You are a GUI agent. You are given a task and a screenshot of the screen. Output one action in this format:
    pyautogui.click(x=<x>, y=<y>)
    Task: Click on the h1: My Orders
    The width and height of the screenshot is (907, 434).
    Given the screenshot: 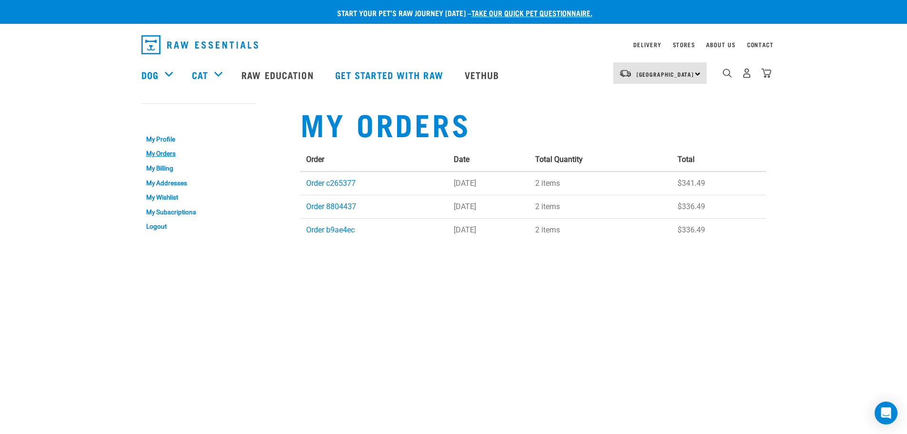 What is the action you would take?
    pyautogui.click(x=533, y=123)
    